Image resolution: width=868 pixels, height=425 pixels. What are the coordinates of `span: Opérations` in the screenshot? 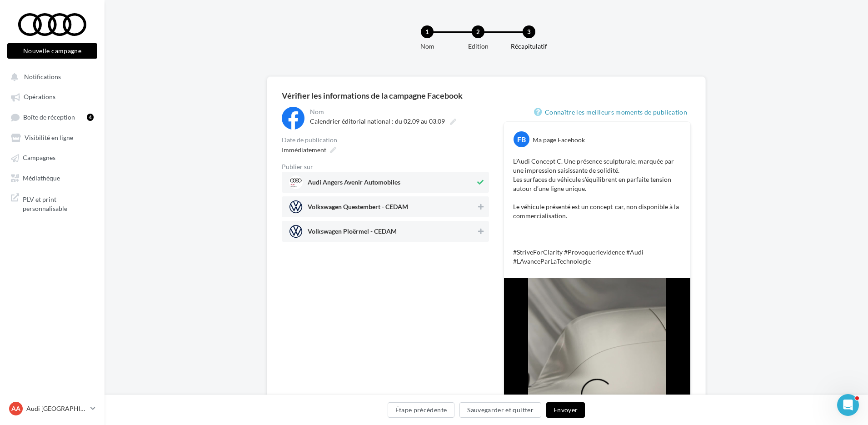 It's located at (39, 97).